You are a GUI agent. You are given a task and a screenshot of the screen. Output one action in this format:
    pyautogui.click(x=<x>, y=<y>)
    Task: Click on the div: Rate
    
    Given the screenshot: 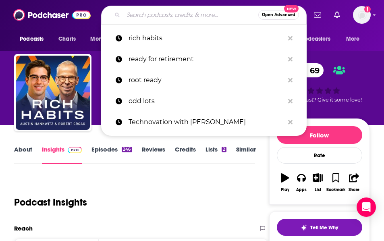 What is the action you would take?
    pyautogui.click(x=319, y=155)
    